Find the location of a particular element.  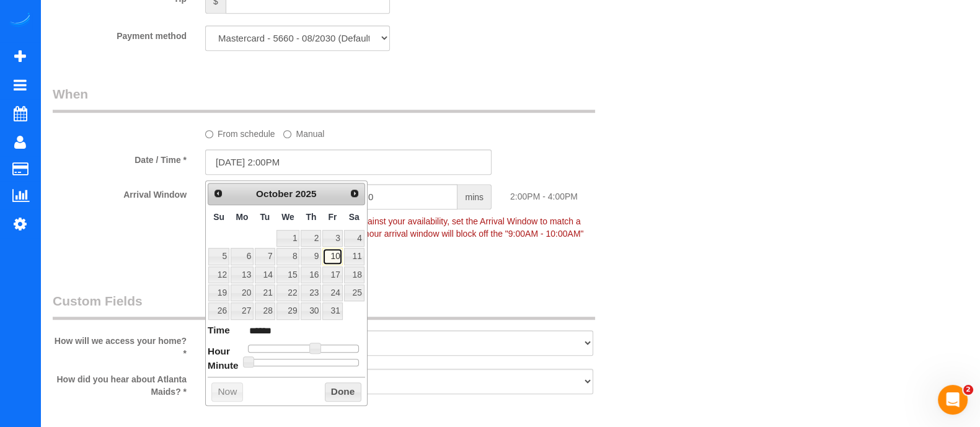

span: mins is located at coordinates (474, 196).